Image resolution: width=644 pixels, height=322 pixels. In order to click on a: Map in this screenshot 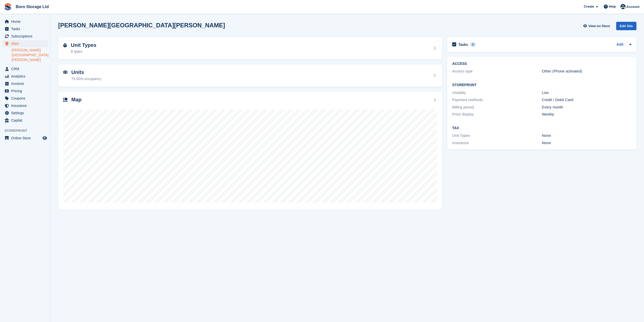, I will do `click(250, 151)`.